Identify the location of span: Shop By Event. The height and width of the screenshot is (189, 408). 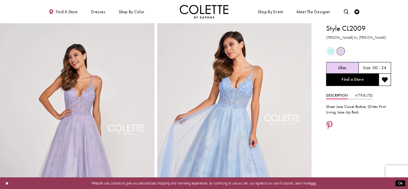
(270, 12).